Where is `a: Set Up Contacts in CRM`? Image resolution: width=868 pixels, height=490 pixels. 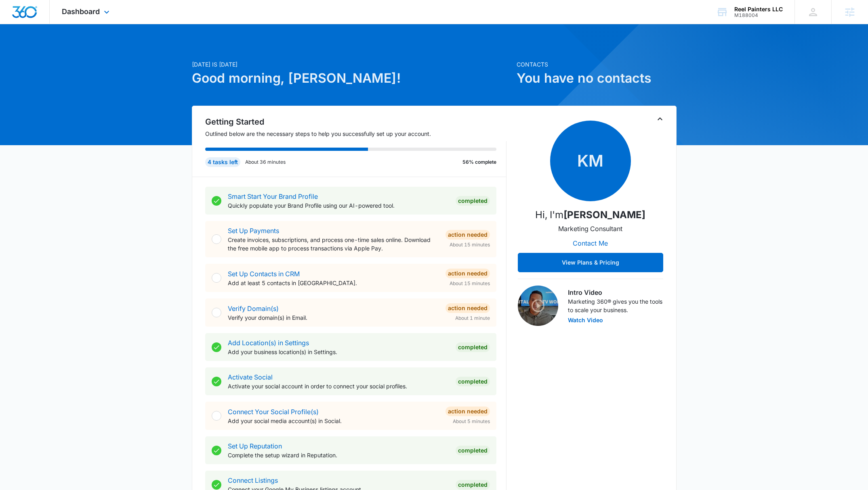 a: Set Up Contacts in CRM is located at coordinates (263, 274).